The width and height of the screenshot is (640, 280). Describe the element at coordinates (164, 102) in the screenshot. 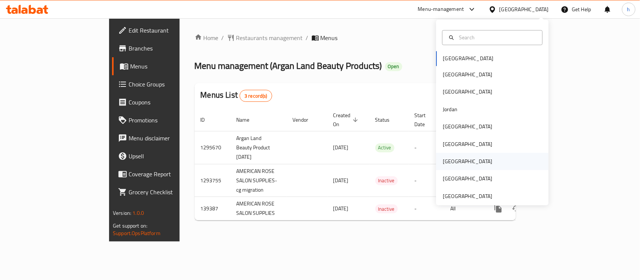

I see `a: Coupons` at that location.